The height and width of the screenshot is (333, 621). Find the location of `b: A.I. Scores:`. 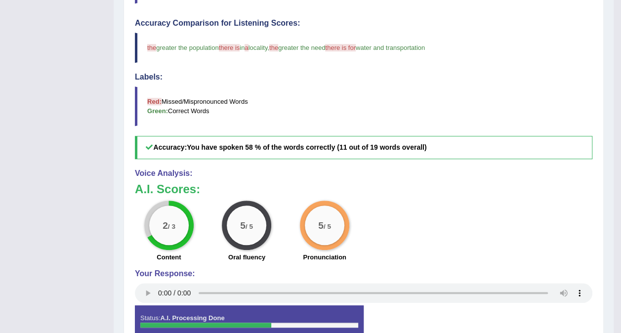

b: A.I. Scores: is located at coordinates (168, 189).